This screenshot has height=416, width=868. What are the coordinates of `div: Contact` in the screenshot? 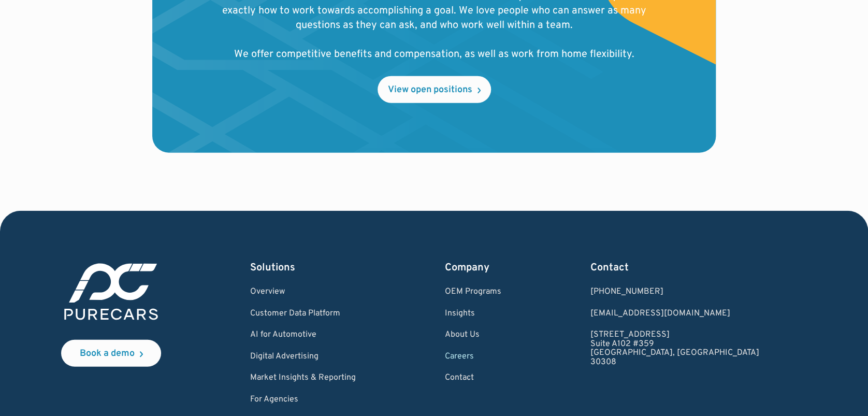 It's located at (675, 268).